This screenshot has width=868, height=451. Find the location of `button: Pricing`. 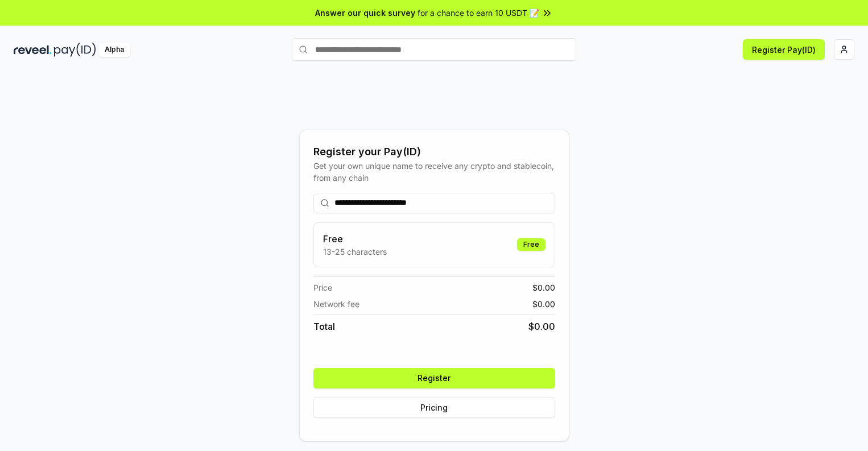

button: Pricing is located at coordinates (434, 408).